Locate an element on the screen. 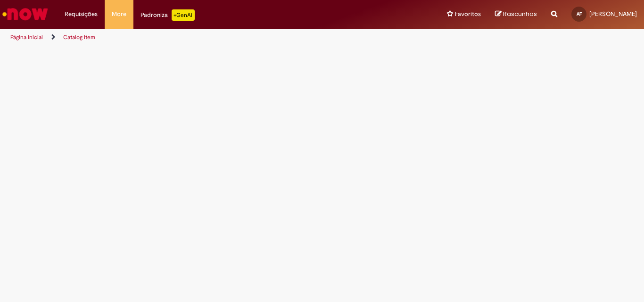 This screenshot has width=644, height=302. img: ServiceNow is located at coordinates (25, 14).